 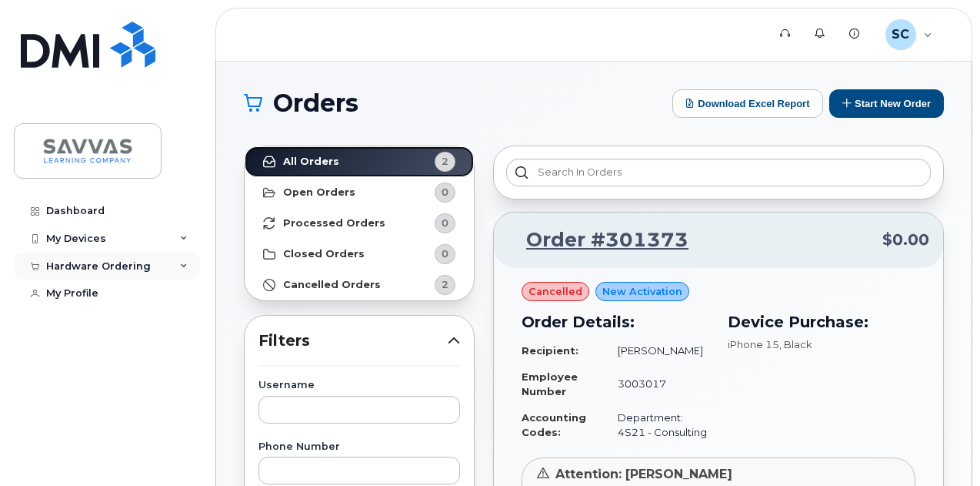 What do you see at coordinates (753, 344) in the screenshot?
I see `span: iPhone 15` at bounding box center [753, 344].